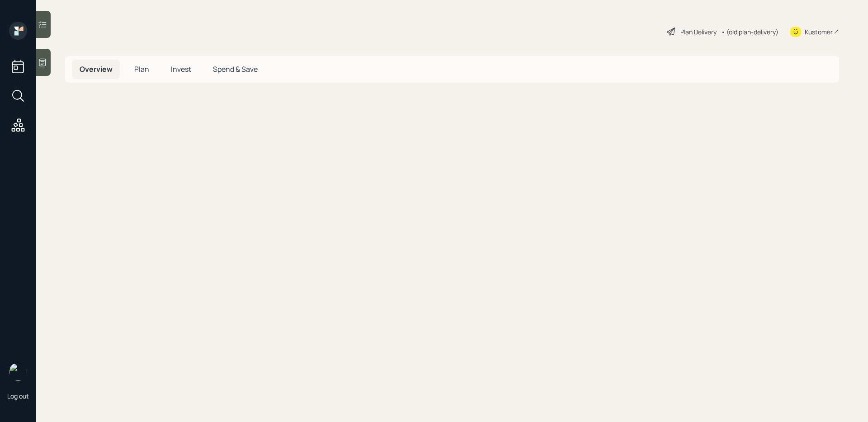  I want to click on div: • (old plan-delivery), so click(749, 31).